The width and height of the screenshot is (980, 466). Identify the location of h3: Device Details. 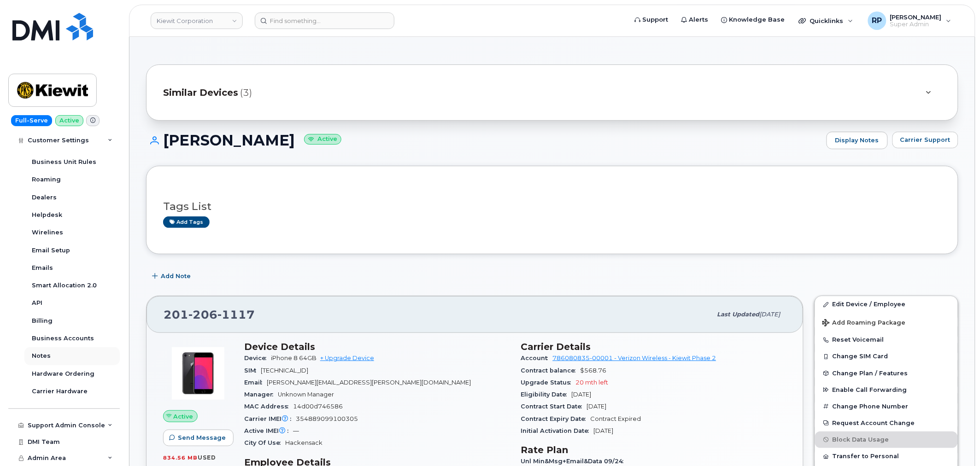
(377, 347).